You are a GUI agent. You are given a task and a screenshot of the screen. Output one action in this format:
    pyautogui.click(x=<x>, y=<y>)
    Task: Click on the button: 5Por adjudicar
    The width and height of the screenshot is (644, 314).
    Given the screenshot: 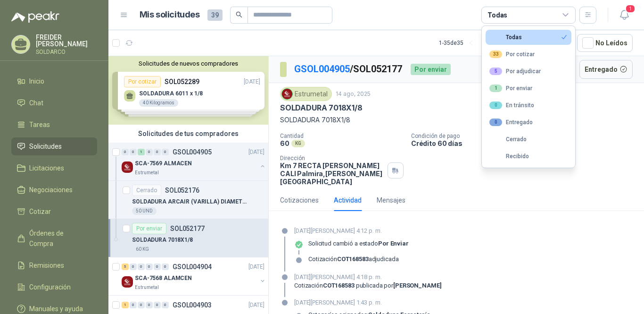 What is the action you would take?
    pyautogui.click(x=529, y=71)
    